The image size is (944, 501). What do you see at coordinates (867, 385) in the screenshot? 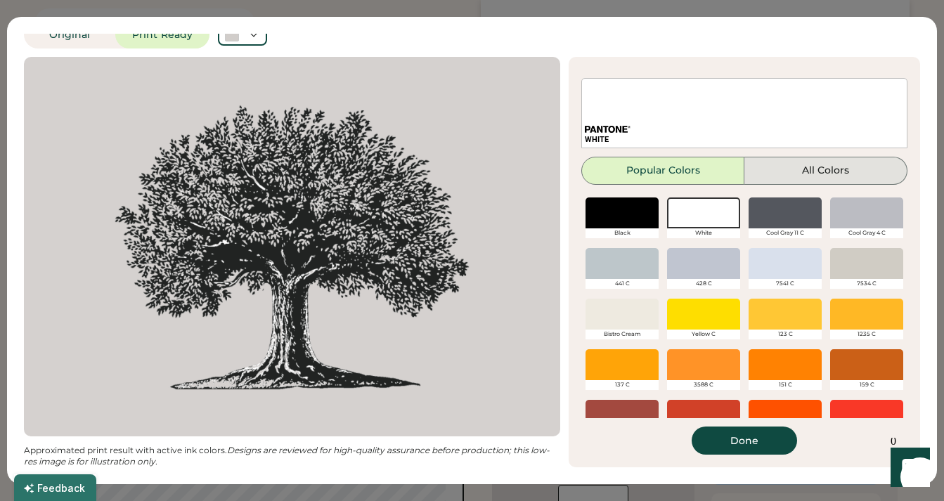
I see `div: 159 C` at bounding box center [867, 385].